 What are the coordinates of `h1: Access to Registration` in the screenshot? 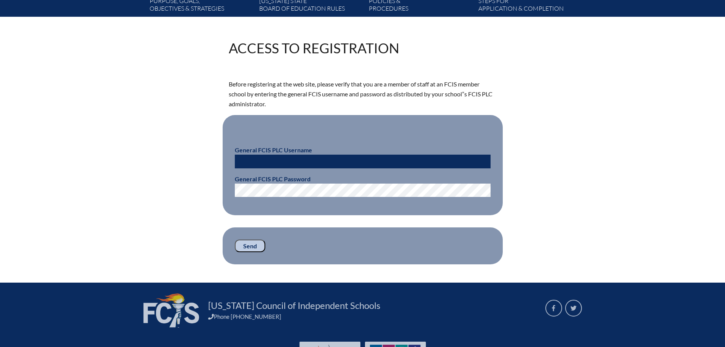 It's located at (314, 48).